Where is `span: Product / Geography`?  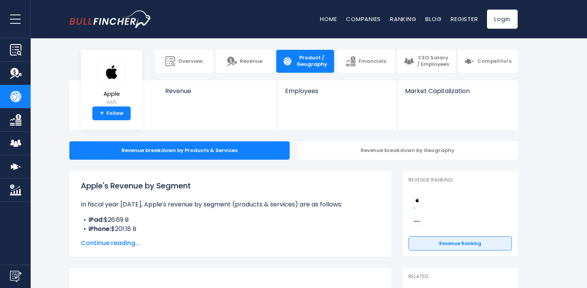
span: Product / Geography is located at coordinates (311, 61).